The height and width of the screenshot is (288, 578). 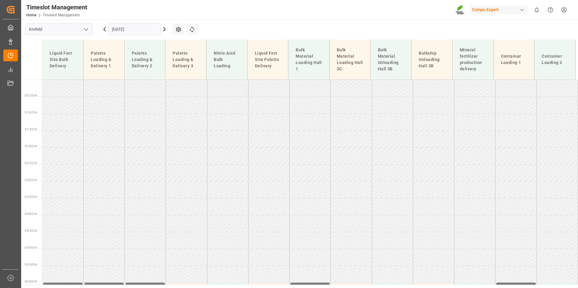 I want to click on span: 02:00 Hr, so click(x=31, y=146).